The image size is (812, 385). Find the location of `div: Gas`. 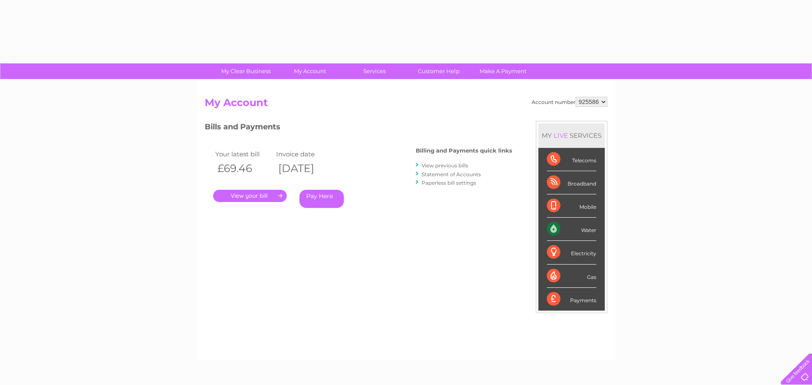

div: Gas is located at coordinates (571, 276).